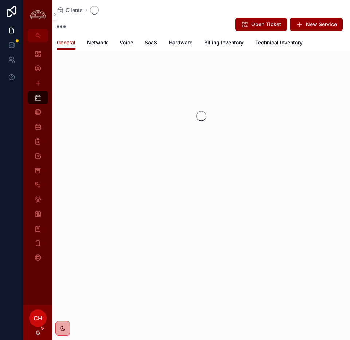 The height and width of the screenshot is (340, 350). What do you see at coordinates (70, 10) in the screenshot?
I see `a: Clients` at bounding box center [70, 10].